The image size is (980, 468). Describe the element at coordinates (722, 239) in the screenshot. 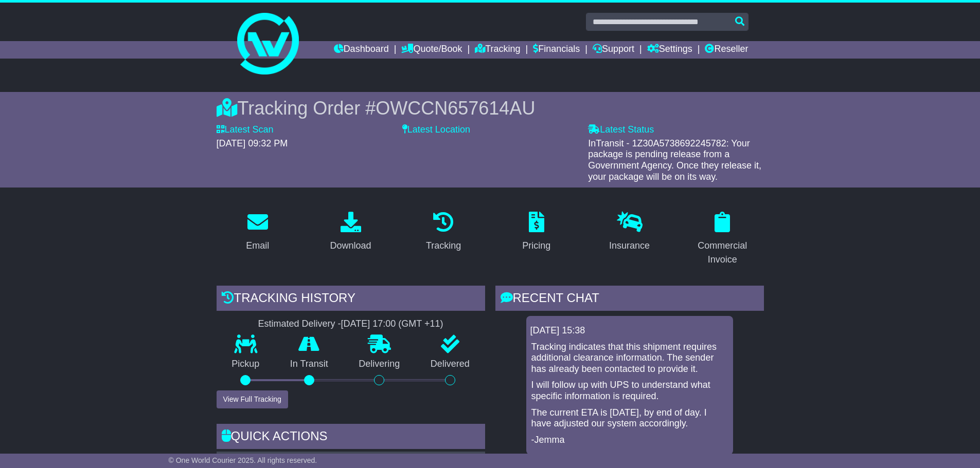

I see `a: Commercial Invoice` at that location.